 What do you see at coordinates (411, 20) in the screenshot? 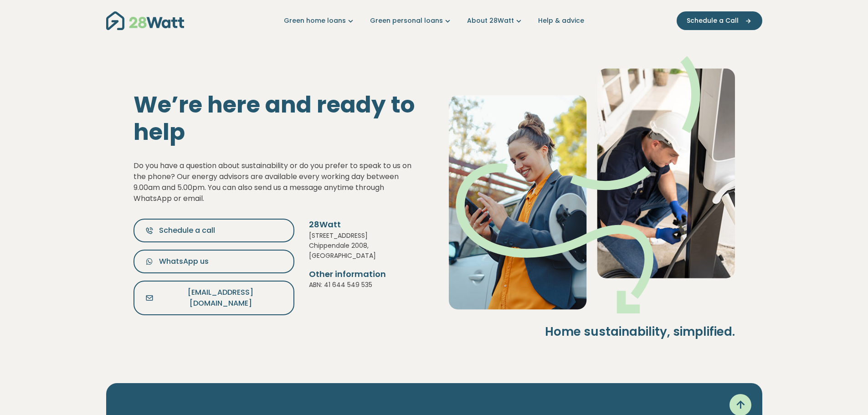
I see `a: Green personal loans` at bounding box center [411, 20].